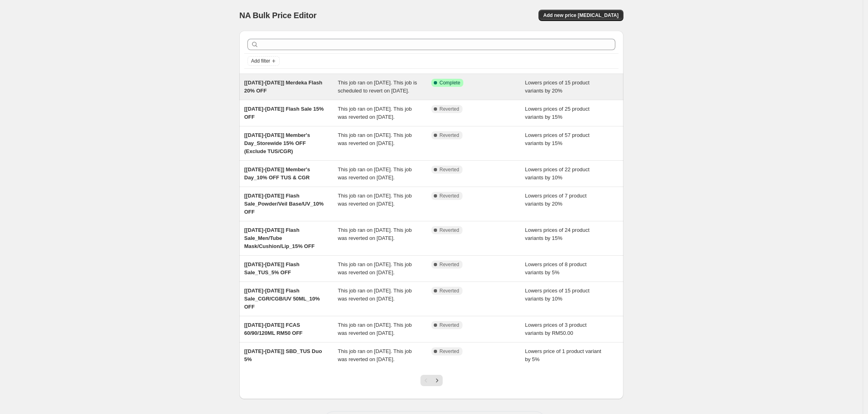  Describe the element at coordinates (264, 61) in the screenshot. I see `button: Add filter` at that location.